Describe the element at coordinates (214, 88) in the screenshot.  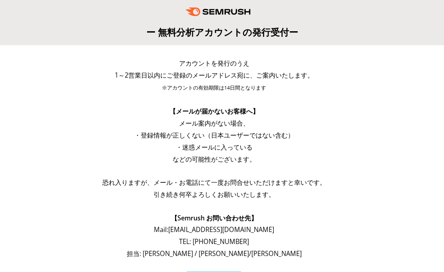
I see `span: ※アカウントの有効期限は14日間となります` at that location.